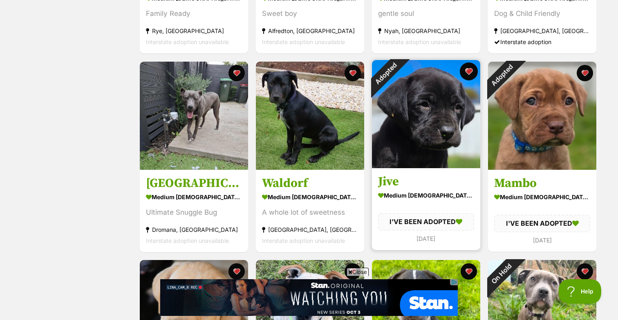 This screenshot has height=320, width=618. Describe the element at coordinates (542, 42) in the screenshot. I see `div: Interstate adoption` at that location.